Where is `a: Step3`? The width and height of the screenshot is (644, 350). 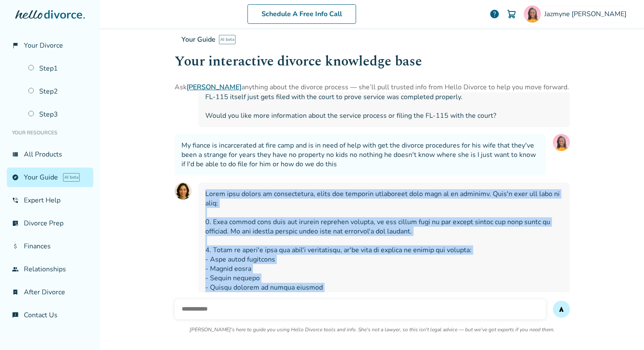 a: Step3 is located at coordinates (58, 115).